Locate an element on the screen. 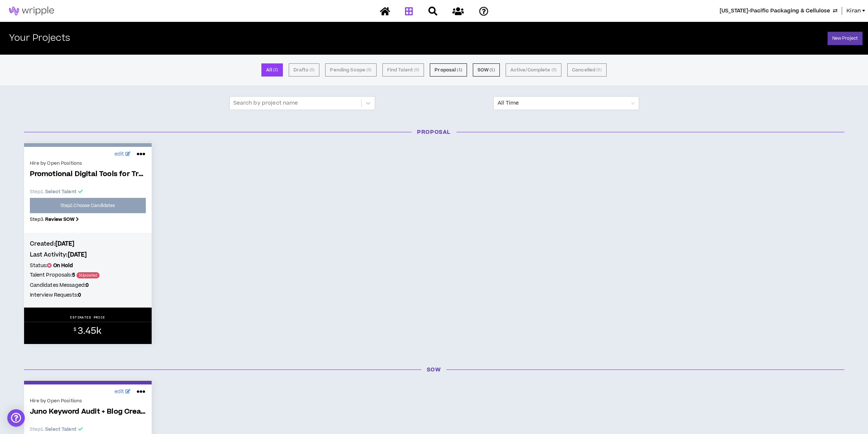  span: Kiran is located at coordinates (854, 11).